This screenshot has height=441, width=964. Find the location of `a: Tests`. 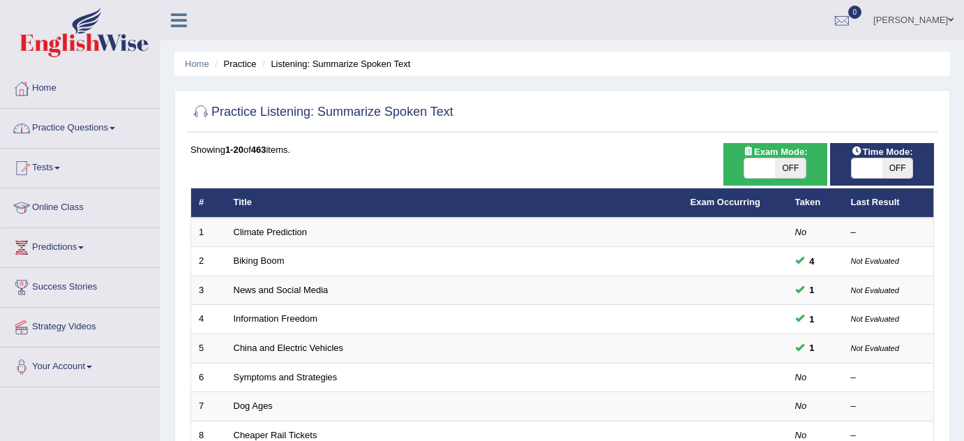

a: Tests is located at coordinates (80, 166).